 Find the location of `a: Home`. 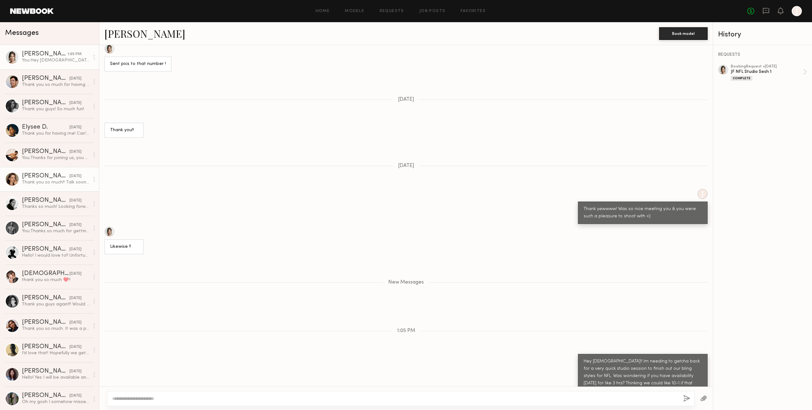

a: Home is located at coordinates (322, 11).